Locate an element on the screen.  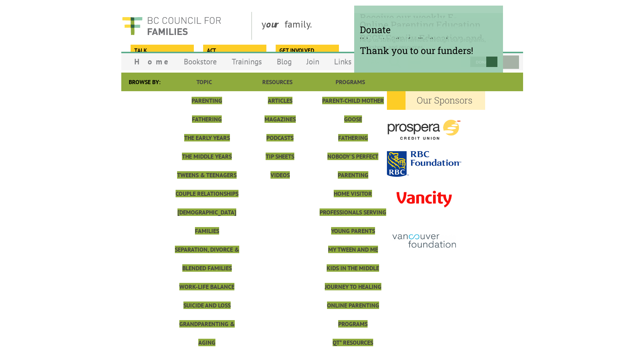
a: Online Parenting Programs is located at coordinates (353, 314).